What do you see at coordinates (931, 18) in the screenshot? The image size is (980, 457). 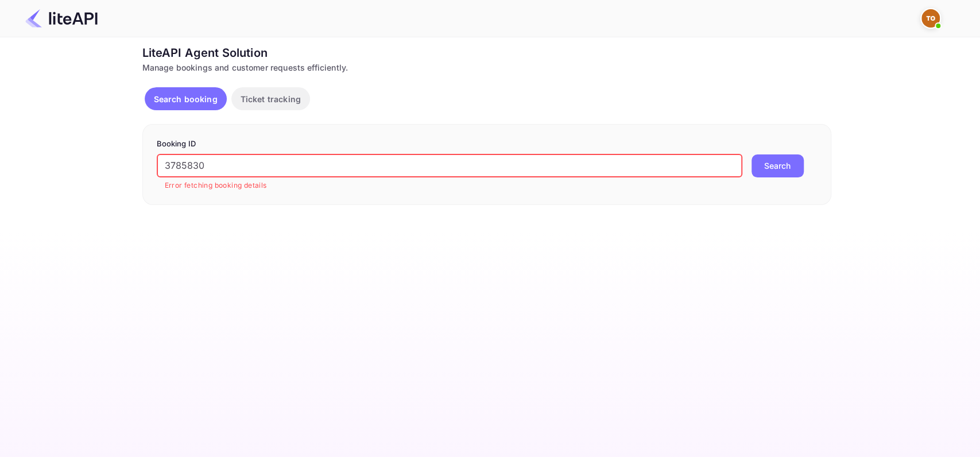 I see `img: Tali Oussama` at bounding box center [931, 18].